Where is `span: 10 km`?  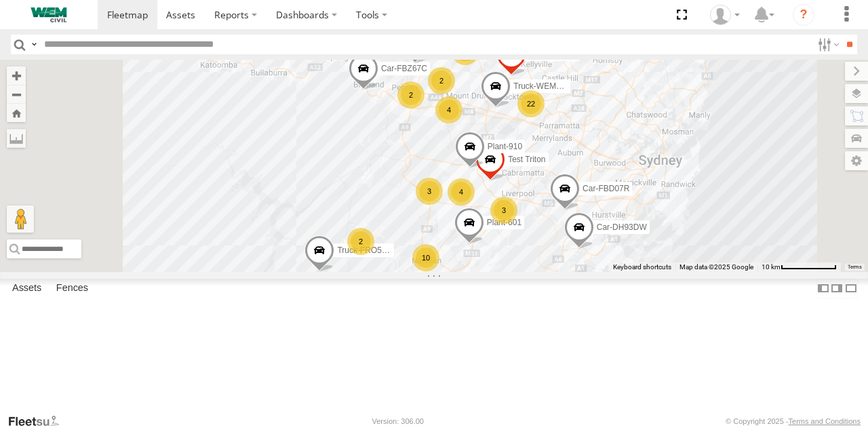
span: 10 km is located at coordinates (771, 267).